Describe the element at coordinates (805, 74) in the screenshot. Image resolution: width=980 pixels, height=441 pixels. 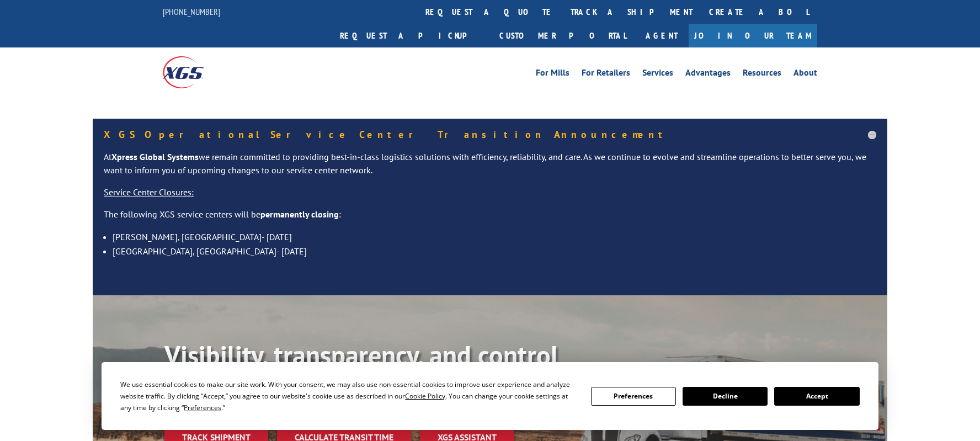
I see `a: About` at that location.